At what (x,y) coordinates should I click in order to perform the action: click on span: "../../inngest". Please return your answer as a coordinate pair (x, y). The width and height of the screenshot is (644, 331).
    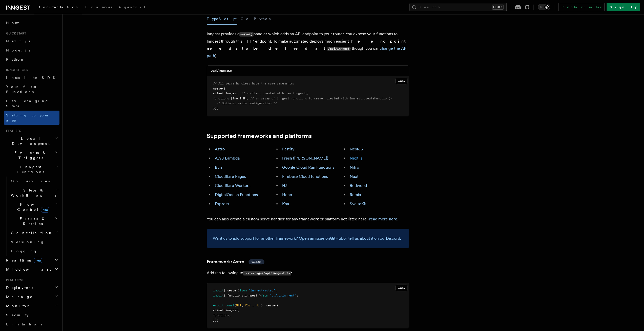
    Looking at the image, I should click on (283, 295).